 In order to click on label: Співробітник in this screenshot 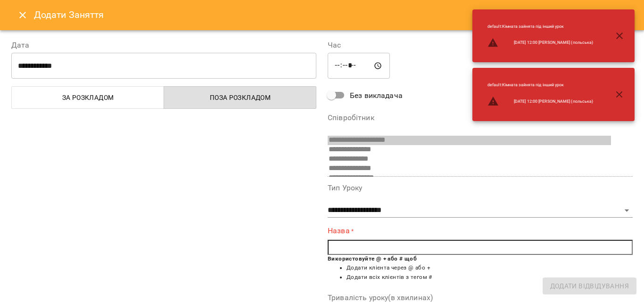, I will do `click(480, 118)`.